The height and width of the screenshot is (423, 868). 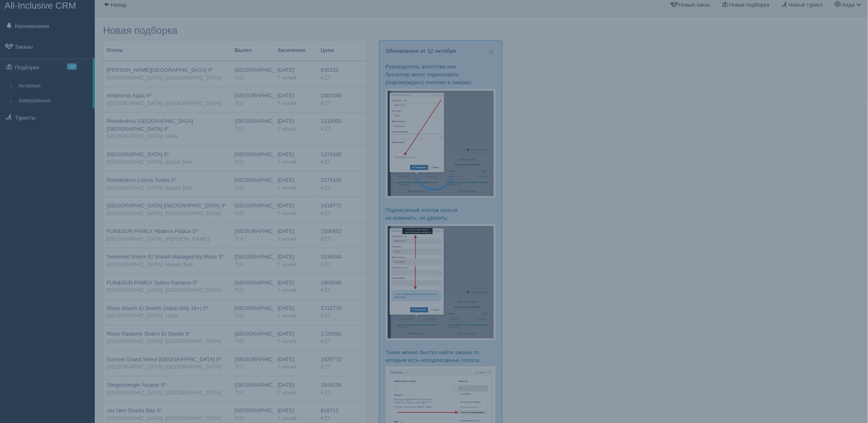 What do you see at coordinates (167, 50) in the screenshot?
I see `th: Отель` at bounding box center [167, 50].